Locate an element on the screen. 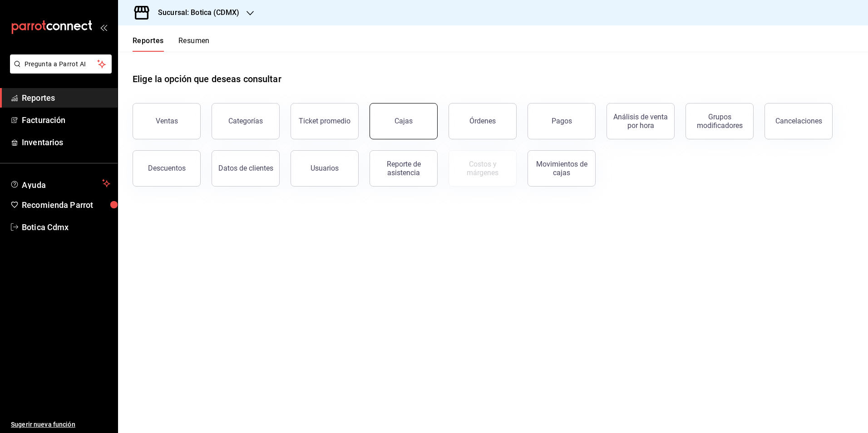 This screenshot has width=868, height=433. div: Descuentos is located at coordinates (167, 168).